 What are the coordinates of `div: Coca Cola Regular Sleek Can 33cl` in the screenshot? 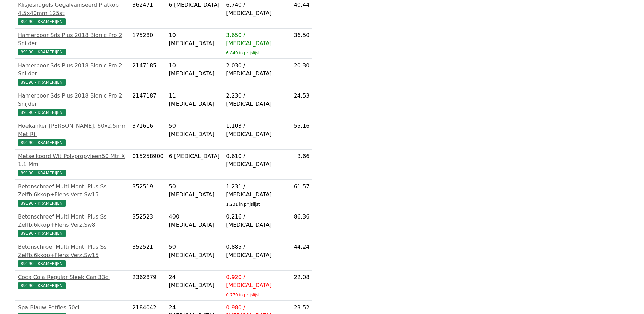 It's located at (73, 277).